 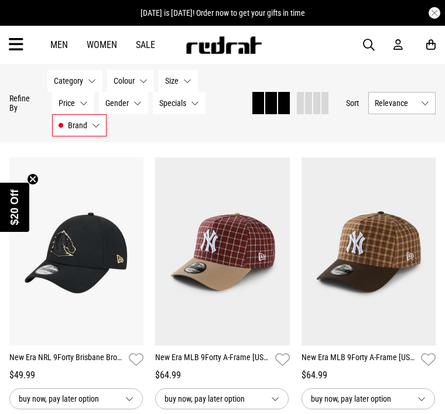 I want to click on a: New Era NRL 9Forty Brisbane Broncos Black Gold Snapback Cap, so click(x=67, y=360).